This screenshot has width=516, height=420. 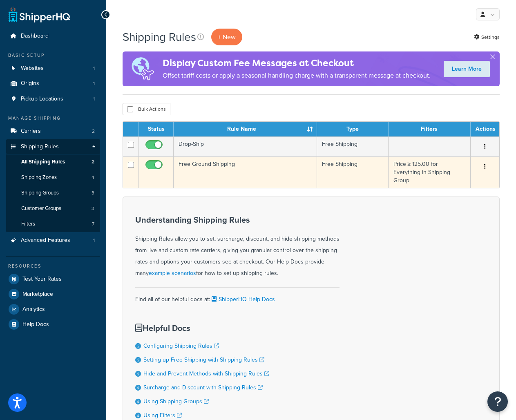 What do you see at coordinates (297, 76) in the screenshot?
I see `p: Offset tariff costs or apply a seasonal handling charge with a transparent message at checkout.` at bounding box center [297, 76].